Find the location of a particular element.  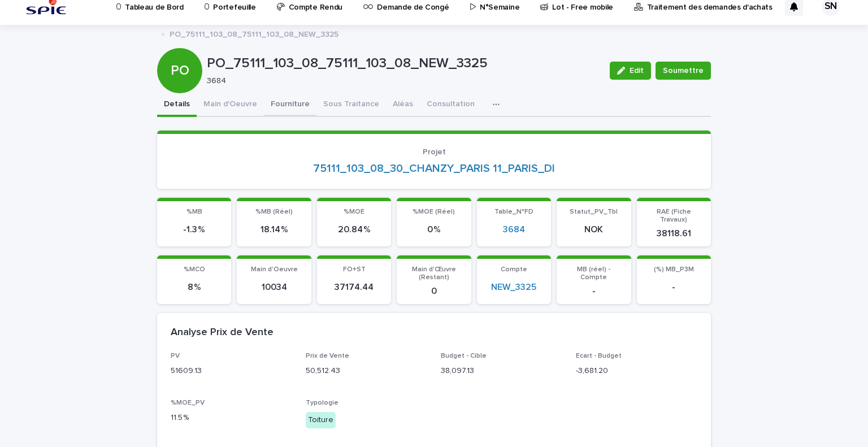

a: 3684 is located at coordinates (514, 229).